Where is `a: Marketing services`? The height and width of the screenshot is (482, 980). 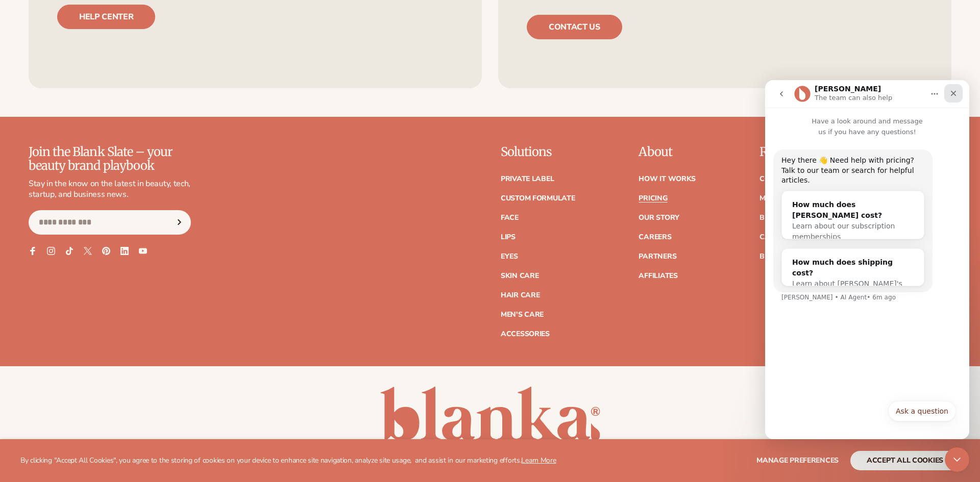 a: Marketing services is located at coordinates (798, 199).